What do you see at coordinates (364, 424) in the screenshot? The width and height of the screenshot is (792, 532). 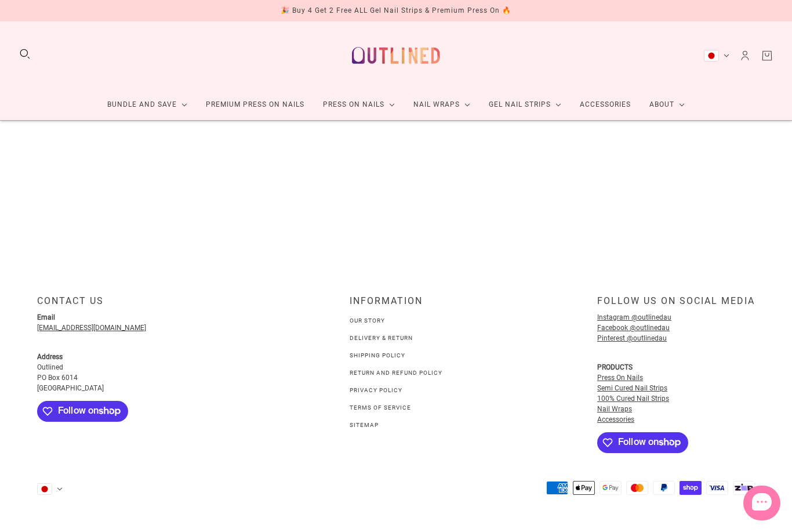 I see `a: Sitemap` at bounding box center [364, 424].